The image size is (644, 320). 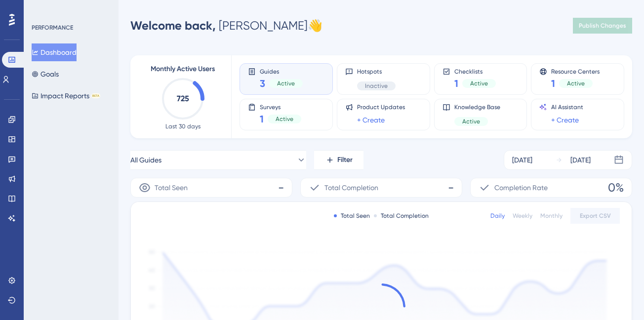 I want to click on span: Inactive, so click(x=376, y=86).